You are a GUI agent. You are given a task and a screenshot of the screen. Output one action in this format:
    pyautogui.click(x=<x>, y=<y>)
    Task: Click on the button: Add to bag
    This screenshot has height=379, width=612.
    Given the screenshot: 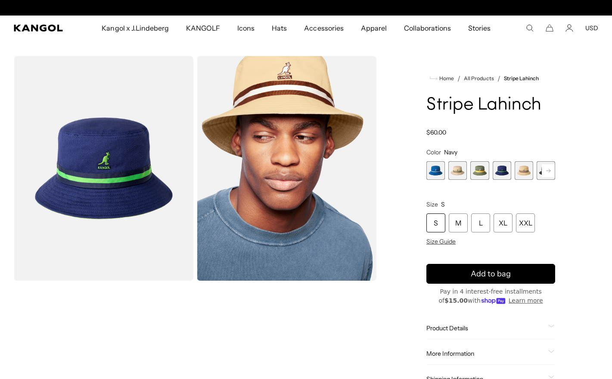 What is the action you would take?
    pyautogui.click(x=491, y=273)
    